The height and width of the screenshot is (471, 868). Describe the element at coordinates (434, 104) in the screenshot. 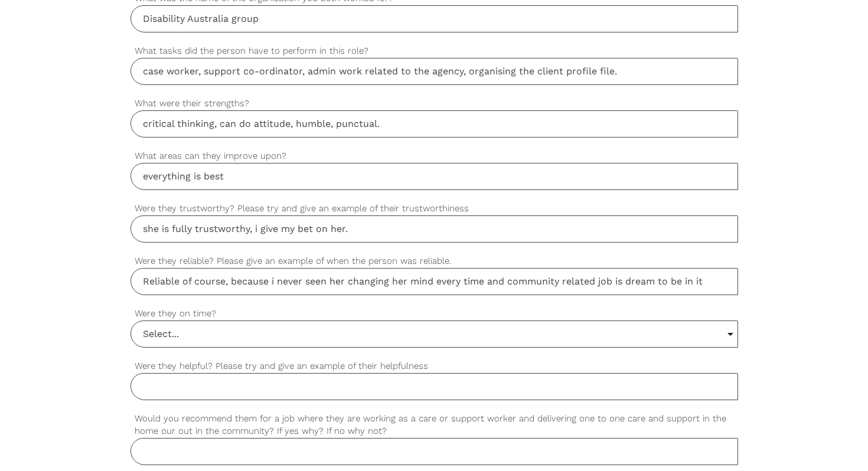

I see `label: What were their strengths?` at that location.